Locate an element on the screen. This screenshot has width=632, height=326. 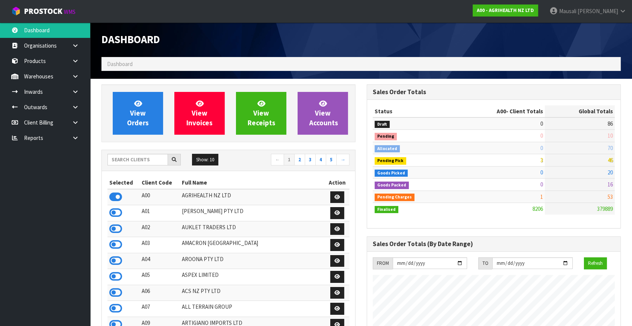
button: Show: 10 is located at coordinates (205, 160).